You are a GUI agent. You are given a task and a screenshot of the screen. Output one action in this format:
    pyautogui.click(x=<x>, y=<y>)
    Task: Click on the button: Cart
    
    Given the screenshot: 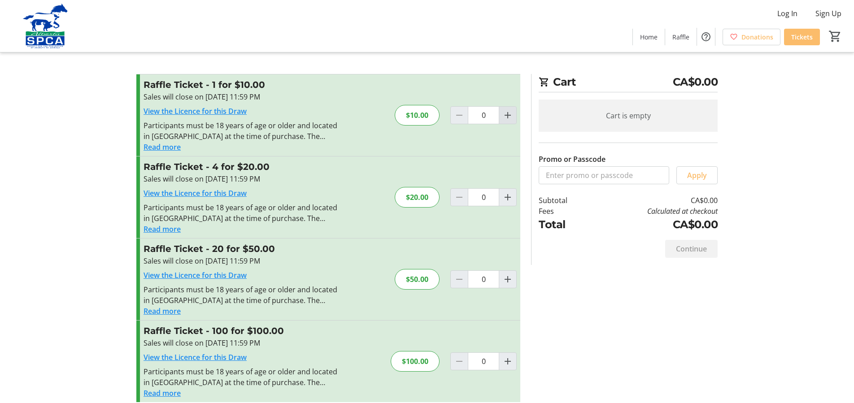 What is the action you would take?
    pyautogui.click(x=835, y=36)
    